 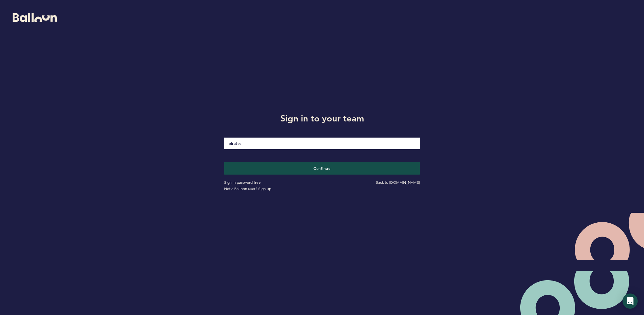 What do you see at coordinates (322, 118) in the screenshot?
I see `h1: Sign in to your team` at bounding box center [322, 118].